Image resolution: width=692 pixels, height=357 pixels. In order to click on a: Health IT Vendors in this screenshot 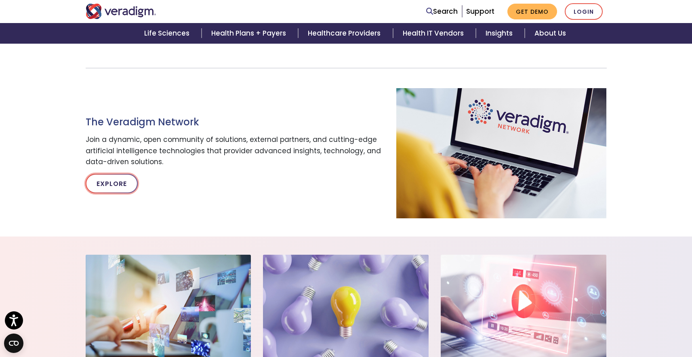, I will do `click(435, 33)`.